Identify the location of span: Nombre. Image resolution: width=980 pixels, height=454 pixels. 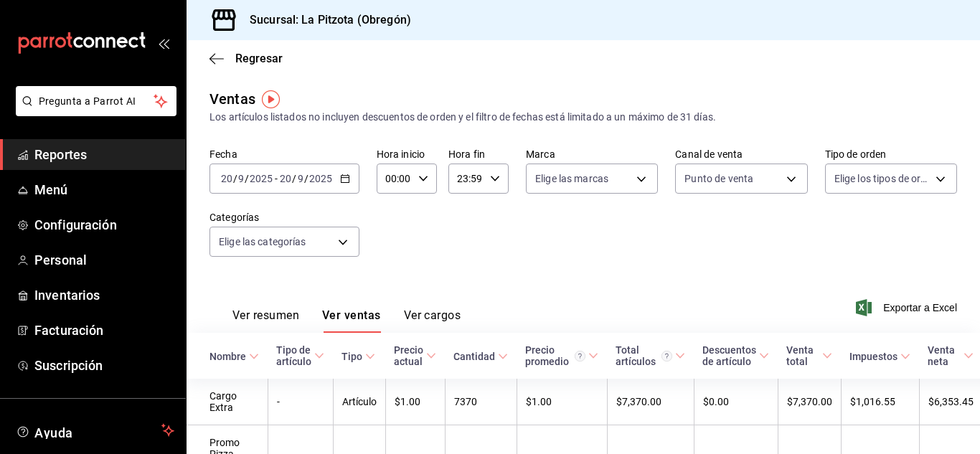
(233, 356).